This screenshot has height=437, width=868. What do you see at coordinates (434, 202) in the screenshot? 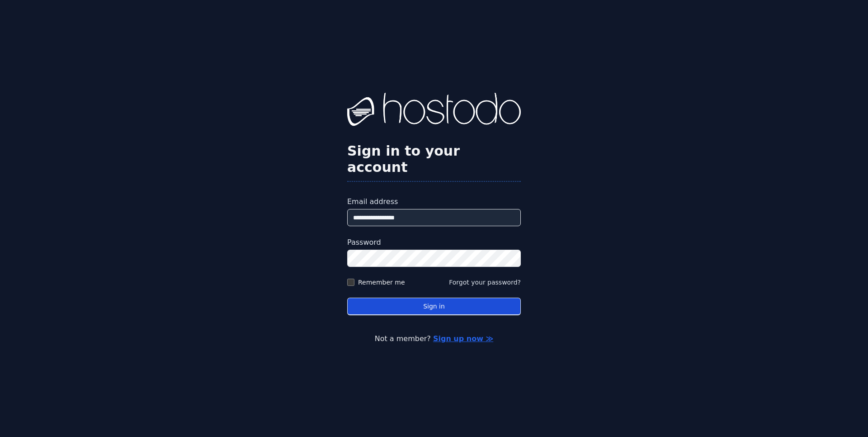
I see `label: Email address` at bounding box center [434, 202].